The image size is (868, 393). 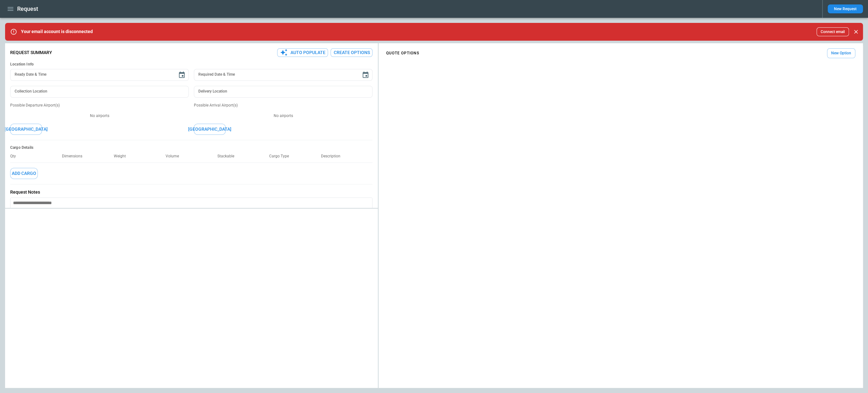 I want to click on p: Request Notes, so click(x=191, y=192).